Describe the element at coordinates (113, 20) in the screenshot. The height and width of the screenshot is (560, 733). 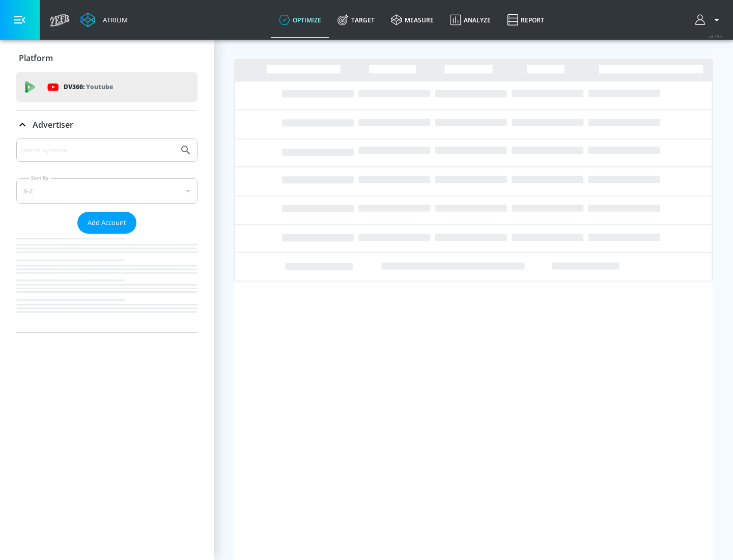
I see `div: Atrium` at that location.